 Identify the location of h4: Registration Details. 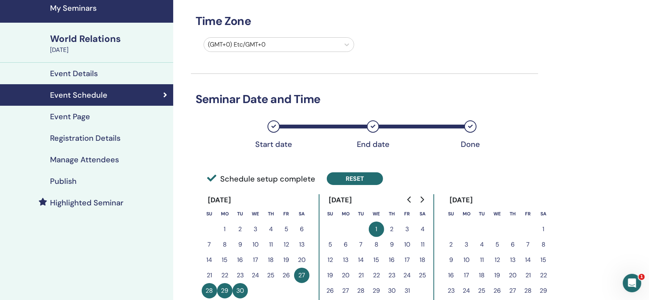
(85, 138).